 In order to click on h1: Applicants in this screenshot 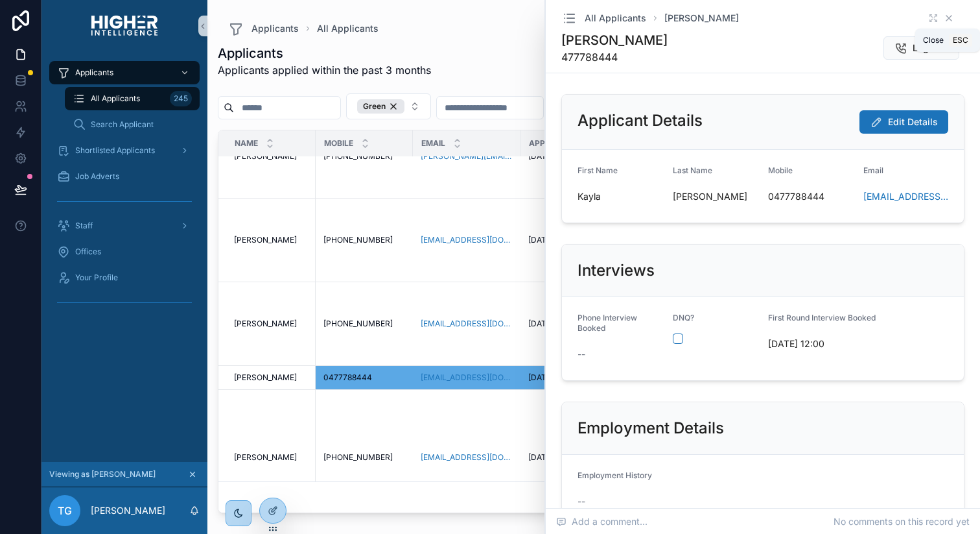, I will do `click(324, 53)`.